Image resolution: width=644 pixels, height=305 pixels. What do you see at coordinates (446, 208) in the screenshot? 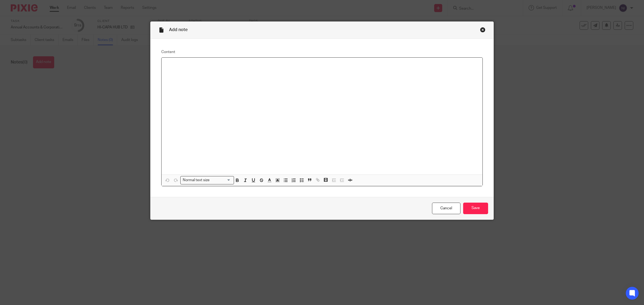
I see `a: Cancel` at bounding box center [446, 208].